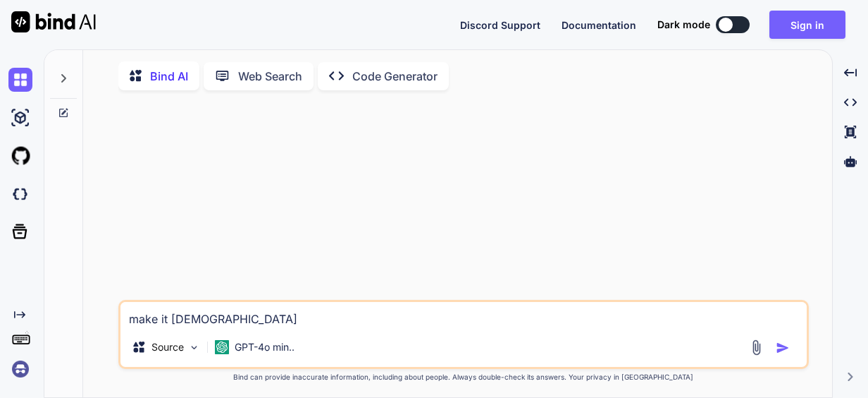 This screenshot has width=868, height=398. Describe the element at coordinates (21, 194) in the screenshot. I see `img: darkCloudIdeIcon` at that location.